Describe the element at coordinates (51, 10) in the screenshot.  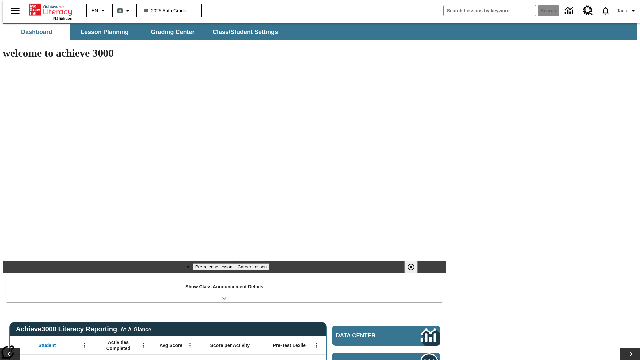
I see `a: Home` at that location.